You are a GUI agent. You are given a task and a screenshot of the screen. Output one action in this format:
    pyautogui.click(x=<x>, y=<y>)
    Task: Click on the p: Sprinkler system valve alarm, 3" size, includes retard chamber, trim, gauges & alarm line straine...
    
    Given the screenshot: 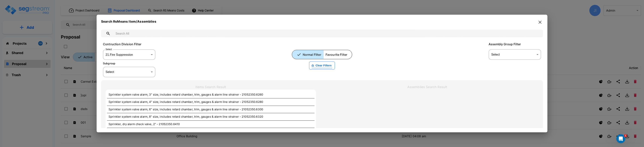 What is the action you would take?
    pyautogui.click(x=211, y=94)
    